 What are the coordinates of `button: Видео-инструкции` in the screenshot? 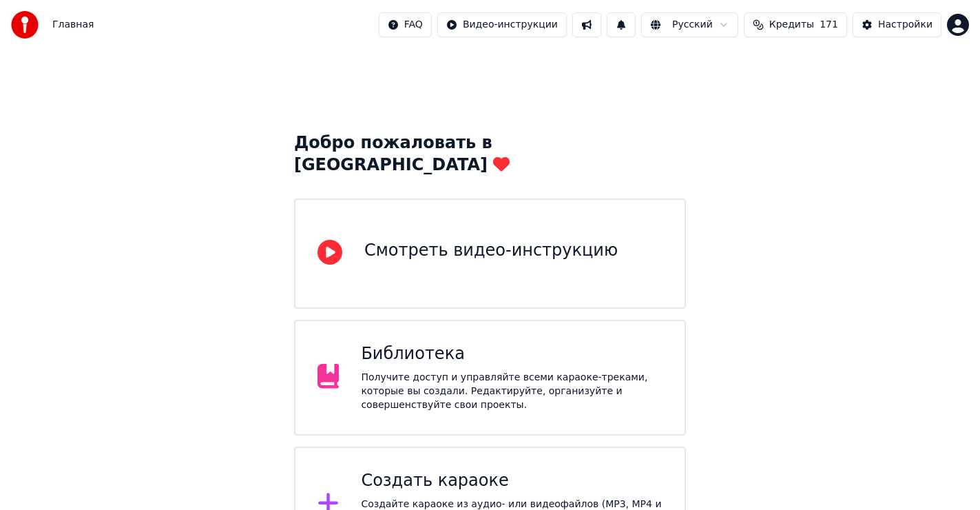 It's located at (502, 25).